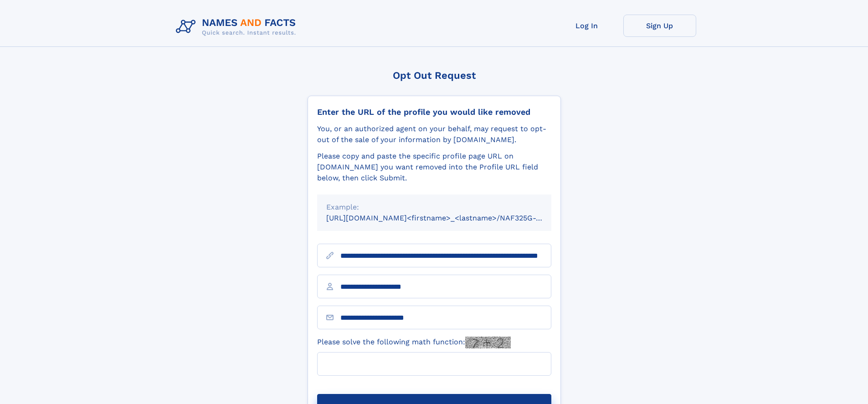 The height and width of the screenshot is (404, 868). What do you see at coordinates (660, 25) in the screenshot?
I see `a: Sign Up` at bounding box center [660, 25].